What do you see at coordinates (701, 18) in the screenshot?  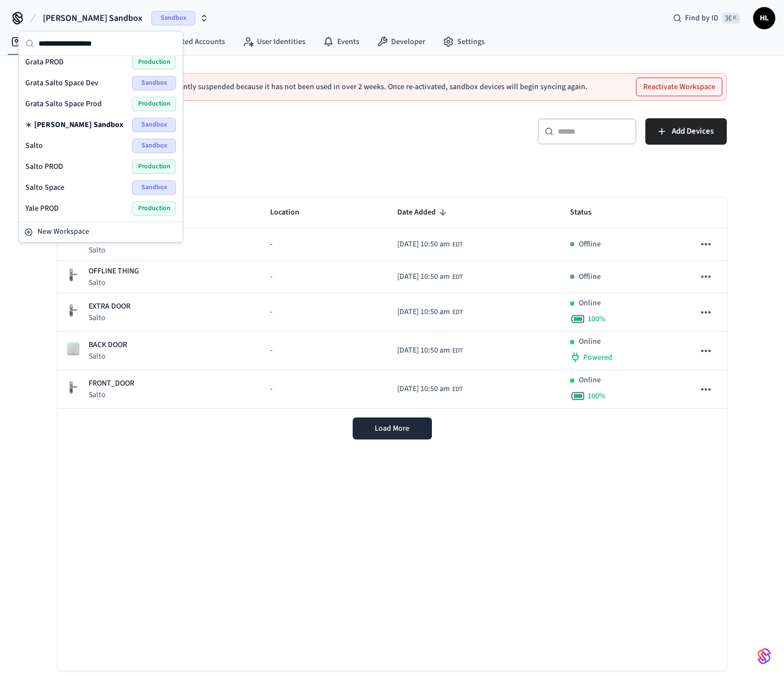 I see `span: Find by ID` at bounding box center [701, 18].